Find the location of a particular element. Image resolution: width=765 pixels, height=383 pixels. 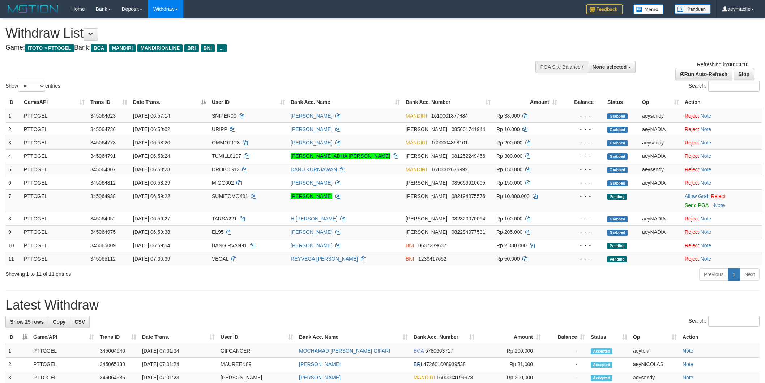

th: Status: activate to sort column ascending is located at coordinates (609, 337).